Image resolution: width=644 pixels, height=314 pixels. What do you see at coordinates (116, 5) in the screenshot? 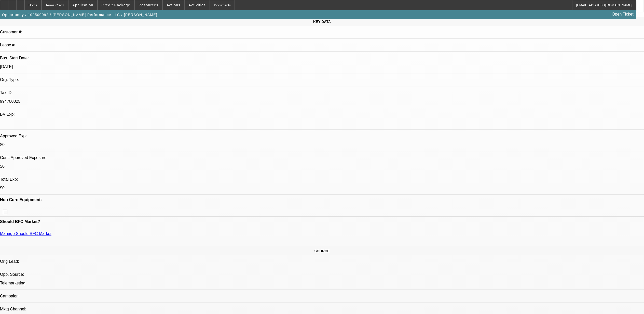
I see `button: Credit Package` at bounding box center [116, 5].